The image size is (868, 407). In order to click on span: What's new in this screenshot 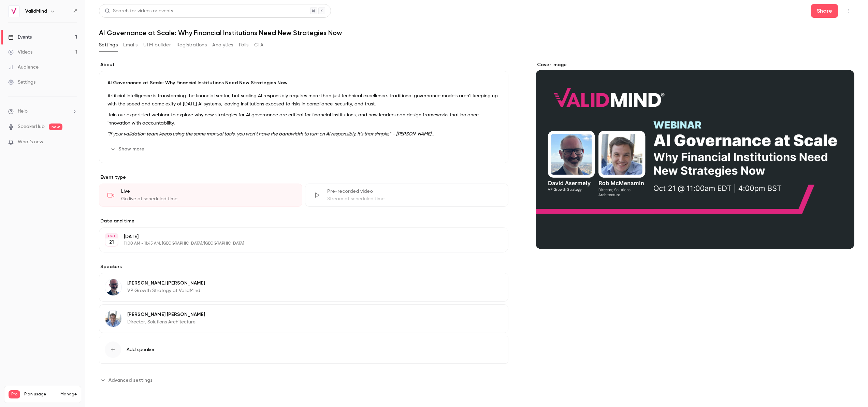, I will do `click(31, 141)`.